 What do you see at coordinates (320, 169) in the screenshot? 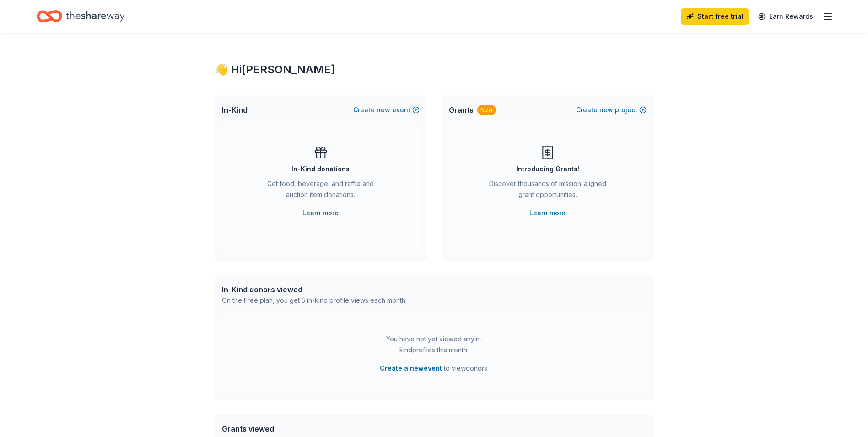
I see `div: In-Kind donations` at bounding box center [320, 169].